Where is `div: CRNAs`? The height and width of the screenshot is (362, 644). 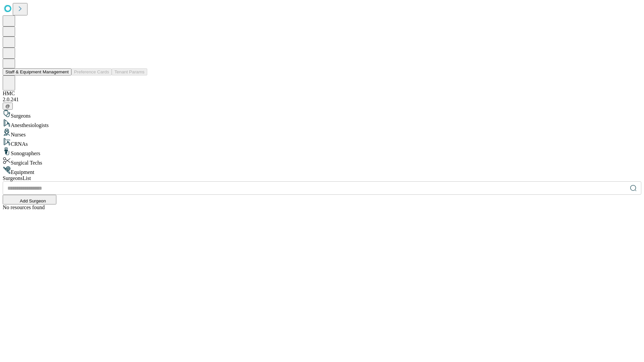 div: CRNAs is located at coordinates (322, 142).